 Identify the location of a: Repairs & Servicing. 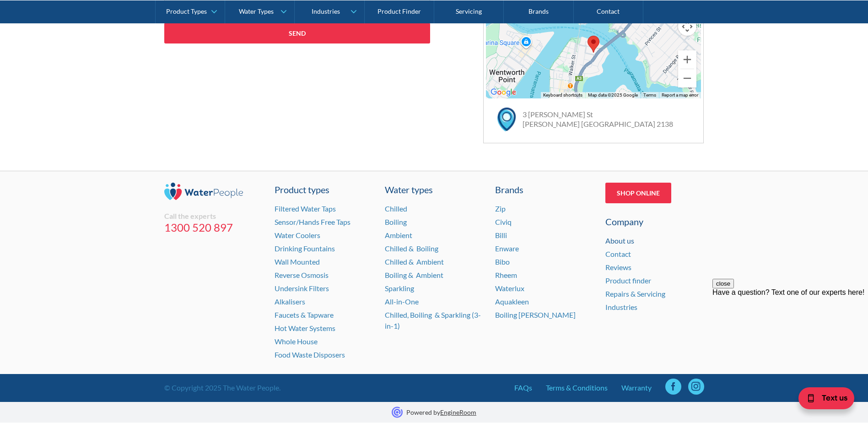
(635, 294).